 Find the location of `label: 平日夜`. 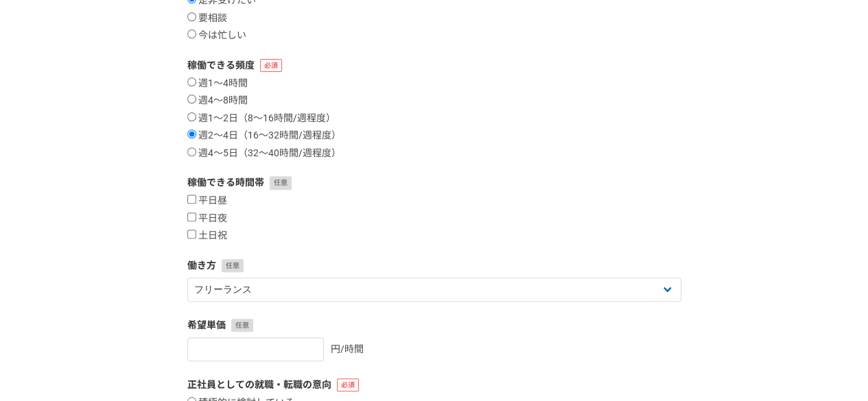

label: 平日夜 is located at coordinates (207, 218).